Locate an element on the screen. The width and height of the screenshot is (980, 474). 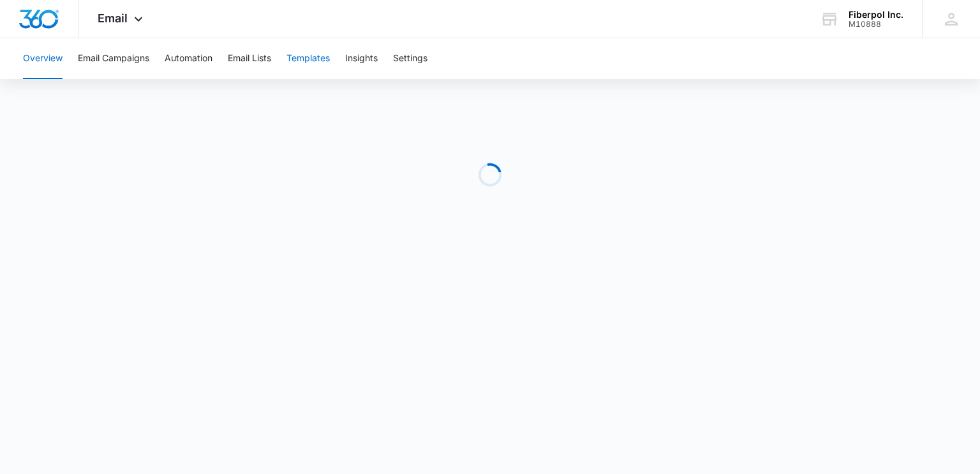
button: Overview is located at coordinates (43, 59).